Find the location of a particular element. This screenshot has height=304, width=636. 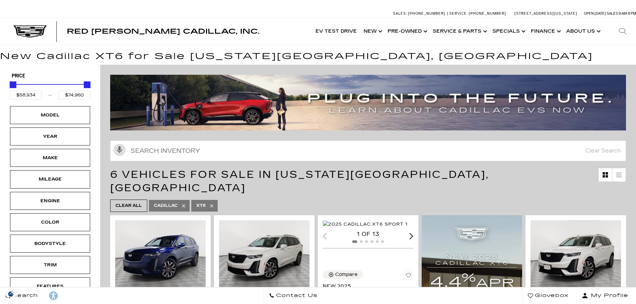

div: EngineEngine is located at coordinates (50, 201).